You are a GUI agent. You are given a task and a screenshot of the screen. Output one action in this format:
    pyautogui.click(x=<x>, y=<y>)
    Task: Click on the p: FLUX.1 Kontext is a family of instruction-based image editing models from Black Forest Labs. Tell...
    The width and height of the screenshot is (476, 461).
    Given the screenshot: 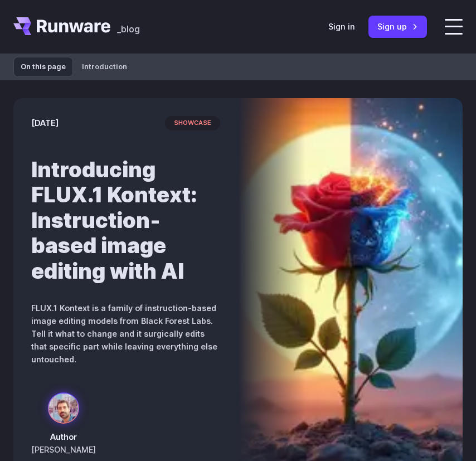 What is the action you would take?
    pyautogui.click(x=125, y=333)
    